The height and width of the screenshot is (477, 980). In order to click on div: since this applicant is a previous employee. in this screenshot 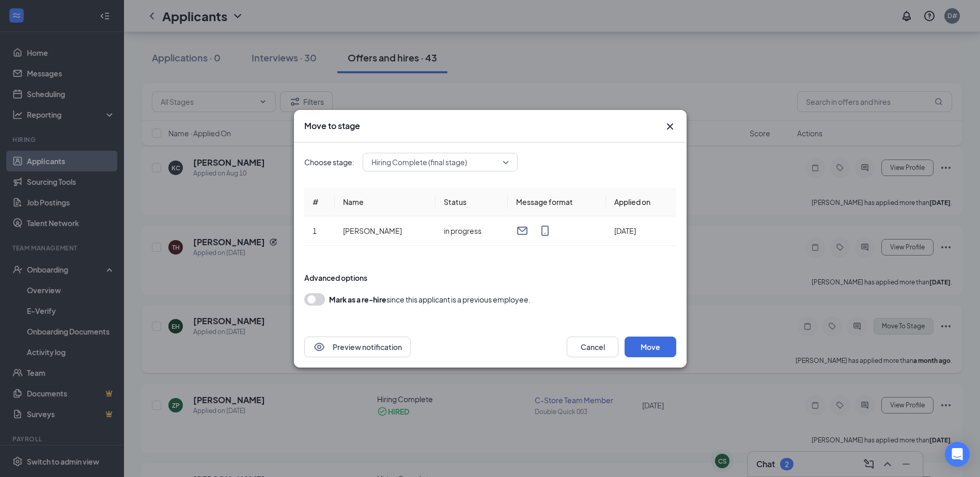, I will do `click(430, 299)`.